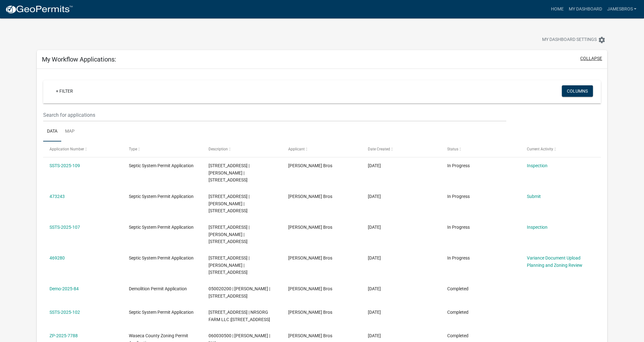  Describe the element at coordinates (296, 149) in the screenshot. I see `span: Applicant` at that location.